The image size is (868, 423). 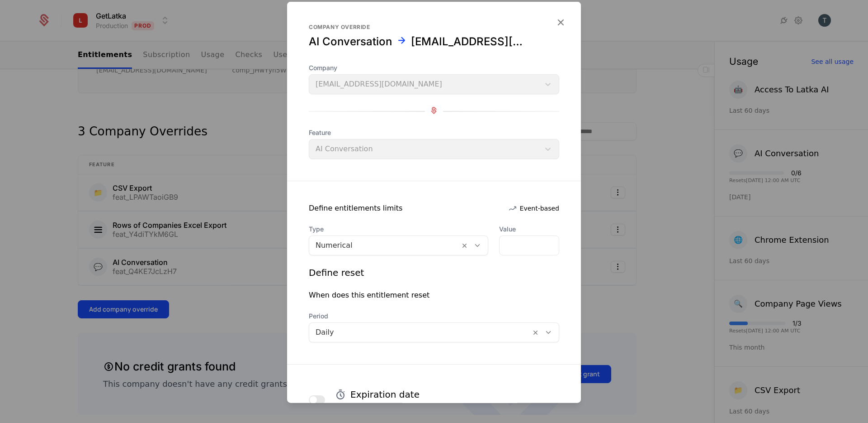 What do you see at coordinates (529, 229) in the screenshot?
I see `label: Value` at bounding box center [529, 229].